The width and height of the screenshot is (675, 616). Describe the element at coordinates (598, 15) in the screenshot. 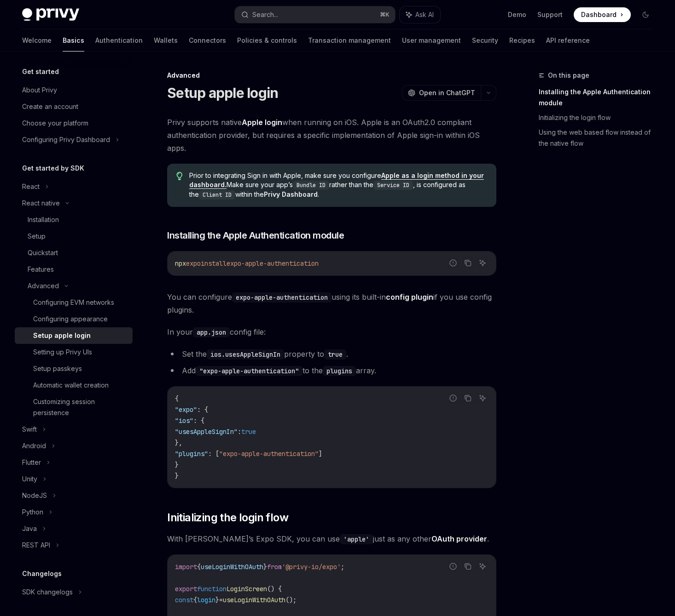

I see `span: Dashboard` at that location.